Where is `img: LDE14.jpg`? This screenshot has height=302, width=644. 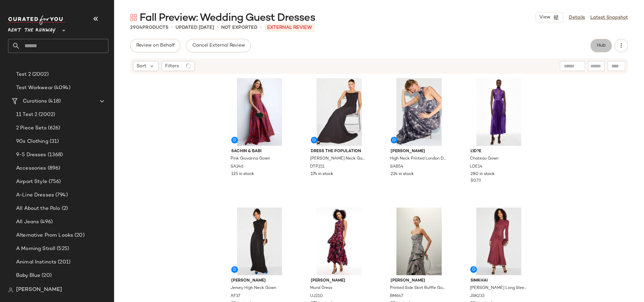 img: LDE14.jpg is located at coordinates (498, 112).